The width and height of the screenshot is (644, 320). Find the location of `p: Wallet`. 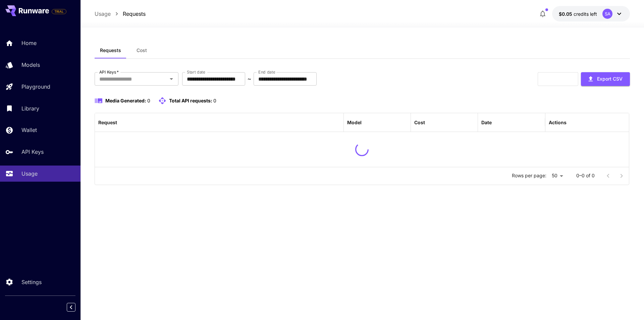

p: Wallet is located at coordinates (29, 130).